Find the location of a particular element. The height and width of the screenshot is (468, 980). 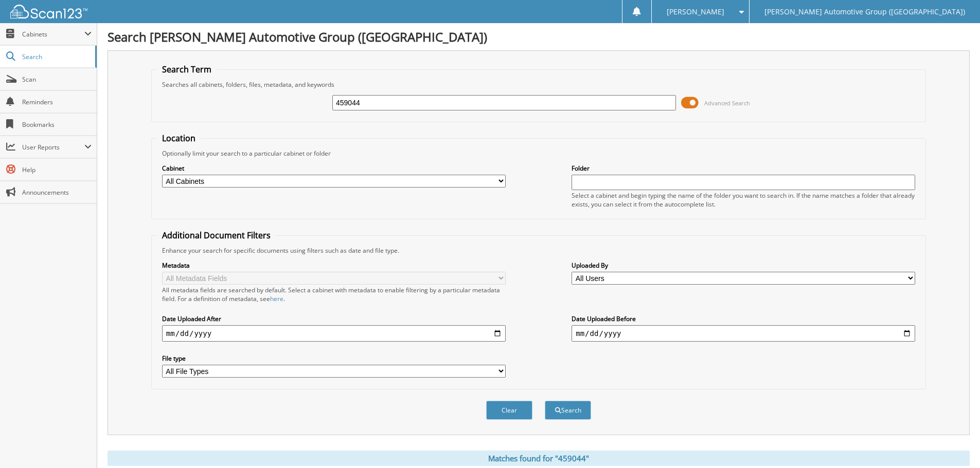

a: here is located at coordinates (277, 298).